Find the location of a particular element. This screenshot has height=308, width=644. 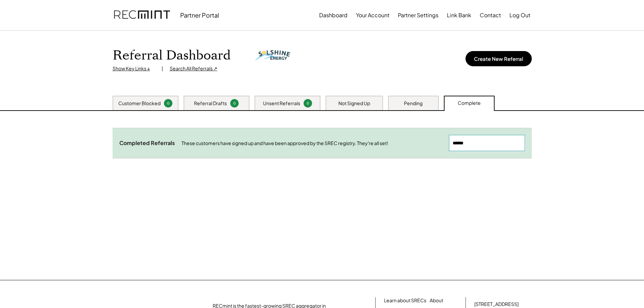

button: Contact is located at coordinates (490, 15).